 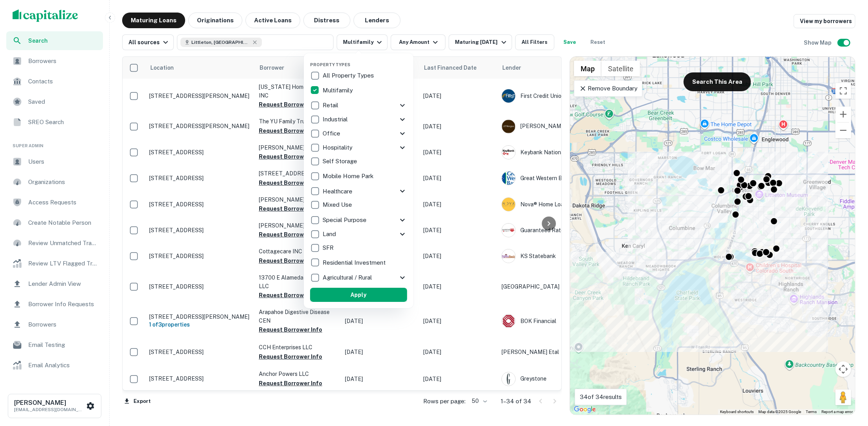 I want to click on p: Self Storage, so click(x=340, y=161).